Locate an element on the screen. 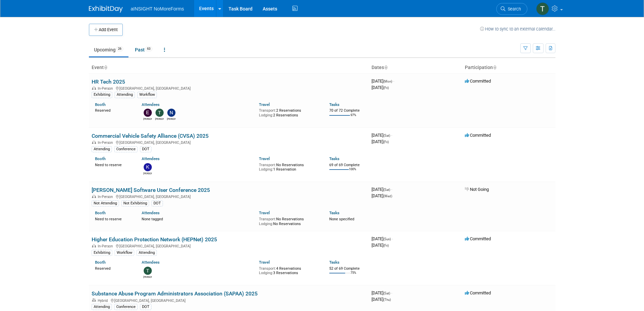 The width and height of the screenshot is (644, 311). span: (Sun) is located at coordinates (387, 238).